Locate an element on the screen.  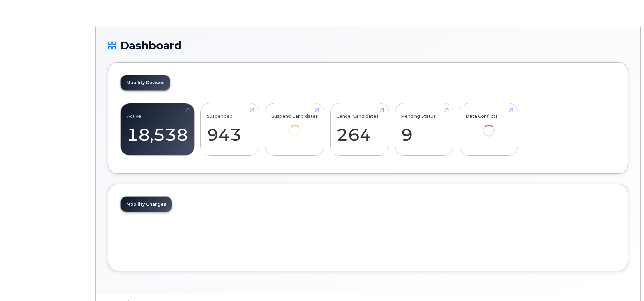
a: Pending Status 9 is located at coordinates (424, 129).